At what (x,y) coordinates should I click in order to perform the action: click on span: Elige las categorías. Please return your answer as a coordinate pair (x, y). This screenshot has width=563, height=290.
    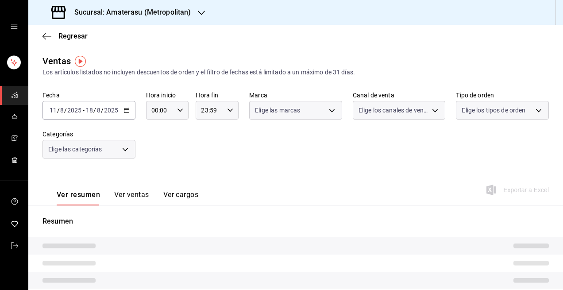
    Looking at the image, I should click on (75, 149).